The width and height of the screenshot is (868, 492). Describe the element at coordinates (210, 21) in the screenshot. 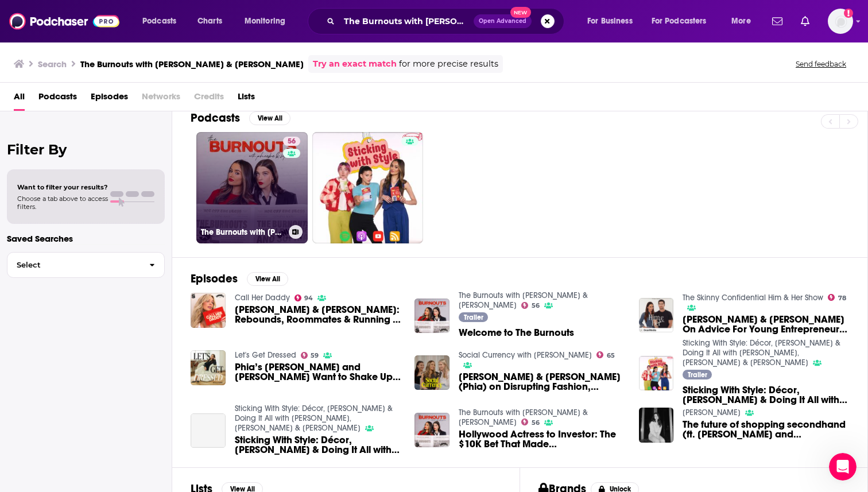

I see `span: Charts` at that location.